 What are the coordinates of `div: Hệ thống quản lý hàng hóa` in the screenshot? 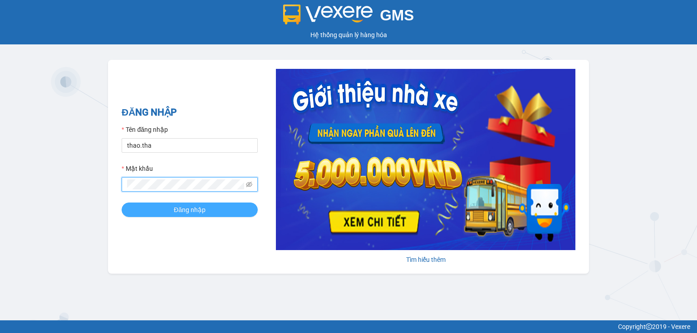 It's located at (348, 35).